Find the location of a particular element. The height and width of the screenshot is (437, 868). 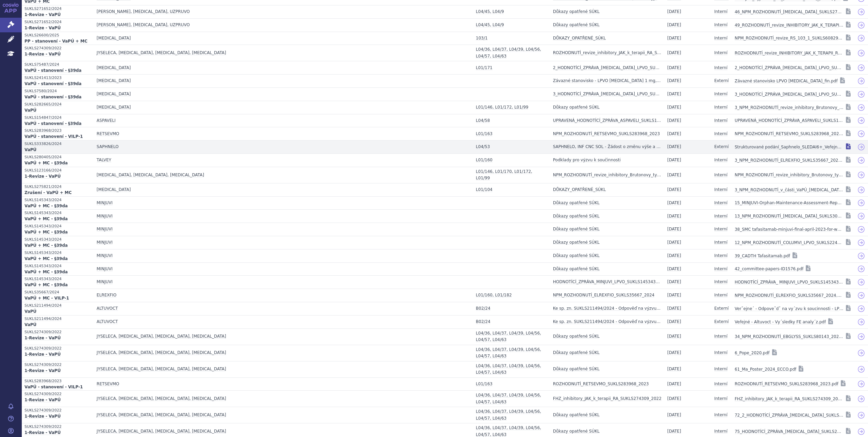

span: SUKLS241413/2023 is located at coordinates (58, 78).